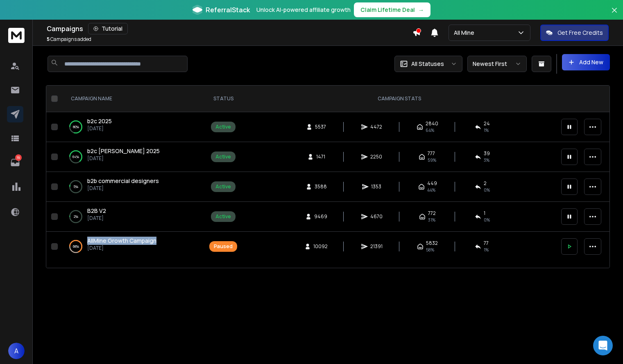 The height and width of the screenshot is (364, 623). Describe the element at coordinates (487, 153) in the screenshot. I see `span: 39` at that location.